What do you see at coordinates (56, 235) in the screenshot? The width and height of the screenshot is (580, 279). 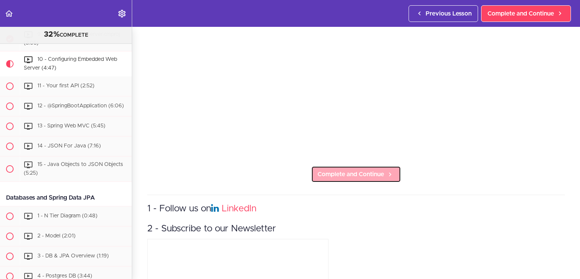 I see `span: 2 - Model (2:01)` at bounding box center [56, 235].